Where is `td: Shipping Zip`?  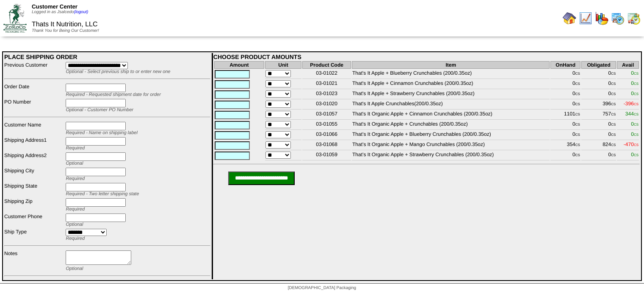
td: Shipping Zip is located at coordinates (34, 205).